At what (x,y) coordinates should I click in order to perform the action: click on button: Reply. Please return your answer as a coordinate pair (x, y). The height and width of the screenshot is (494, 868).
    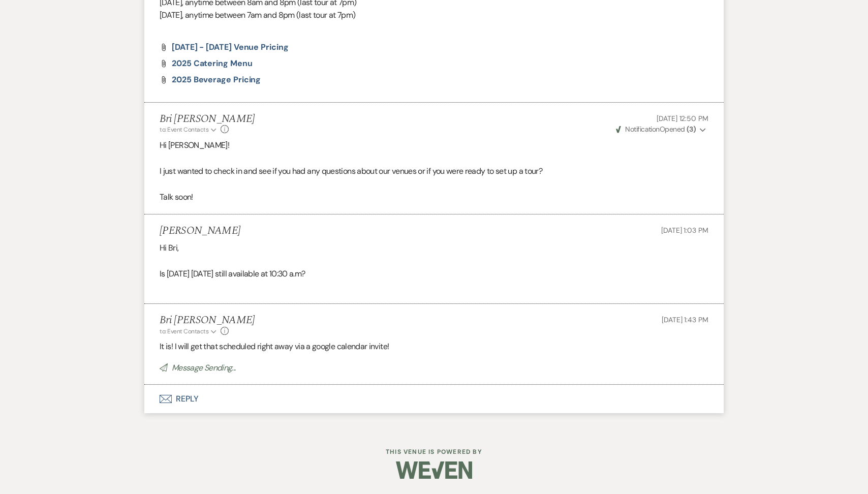
    Looking at the image, I should click on (434, 399).